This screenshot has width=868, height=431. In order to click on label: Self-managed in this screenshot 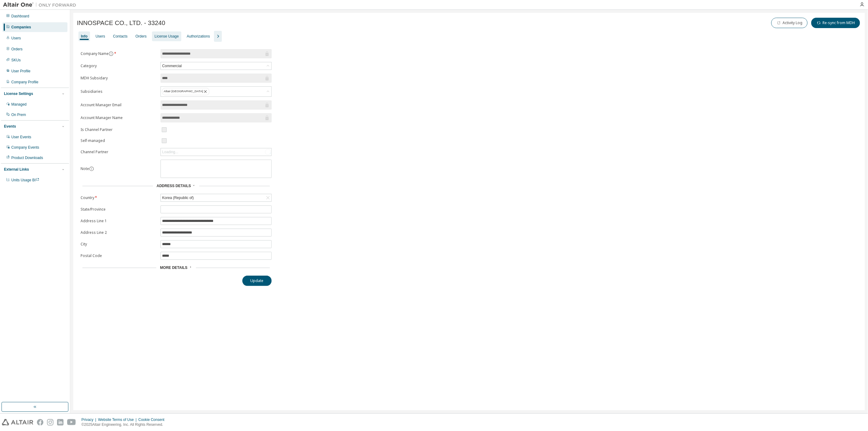, I will do `click(119, 141)`.